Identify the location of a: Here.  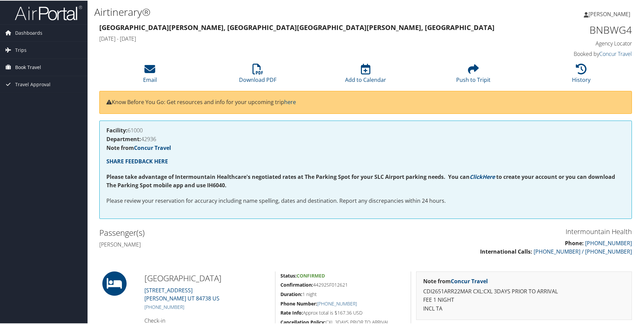
(488, 176).